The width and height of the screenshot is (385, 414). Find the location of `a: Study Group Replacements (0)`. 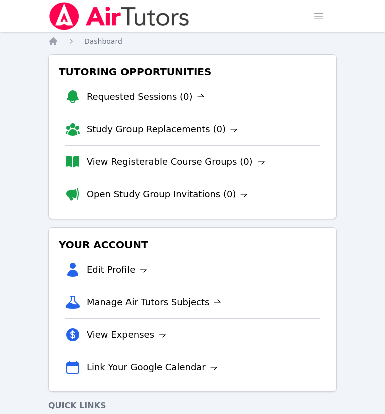

a: Study Group Replacements (0) is located at coordinates (162, 129).